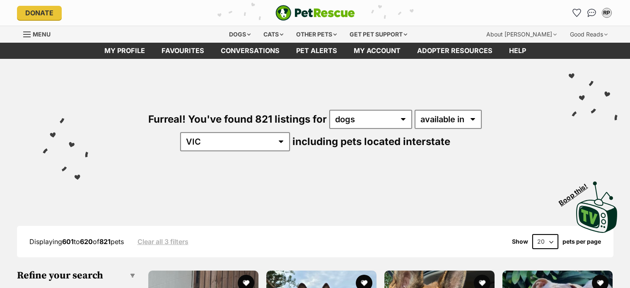 This screenshot has height=288, width=630. Describe the element at coordinates (273, 34) in the screenshot. I see `div: Cats` at that location.